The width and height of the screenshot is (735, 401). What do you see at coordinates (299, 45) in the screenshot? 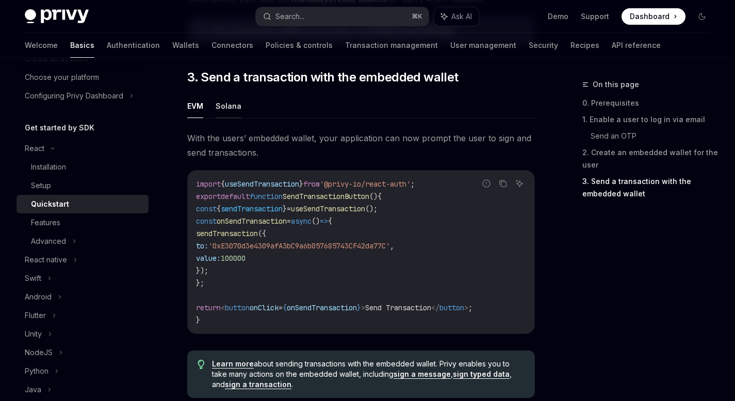
I see `a: Policies & controls` at bounding box center [299, 45].